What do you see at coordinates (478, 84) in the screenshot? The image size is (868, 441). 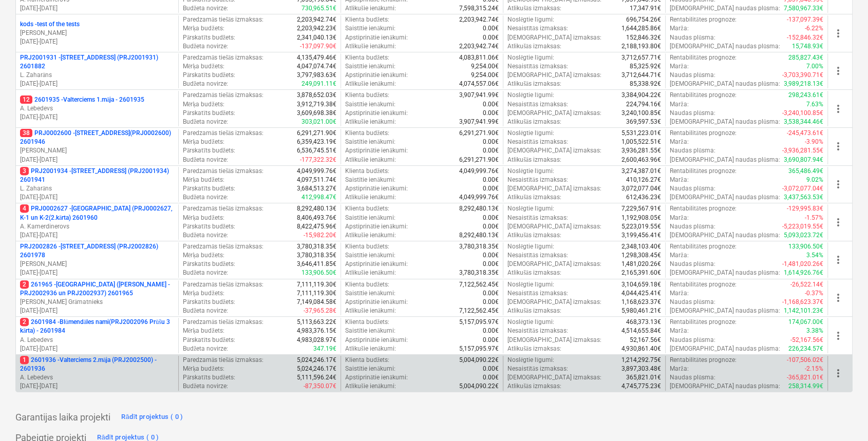 I see `p: 4,074,557.06€` at bounding box center [478, 84].